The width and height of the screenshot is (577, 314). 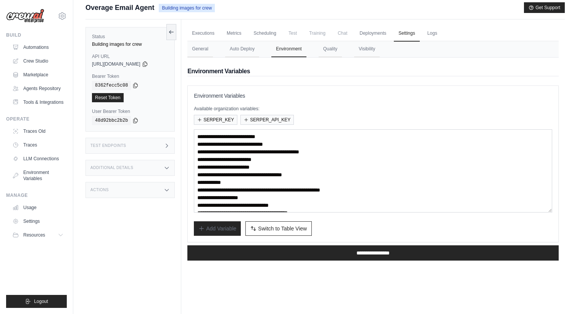 I want to click on a: Tools & Integrations, so click(x=38, y=102).